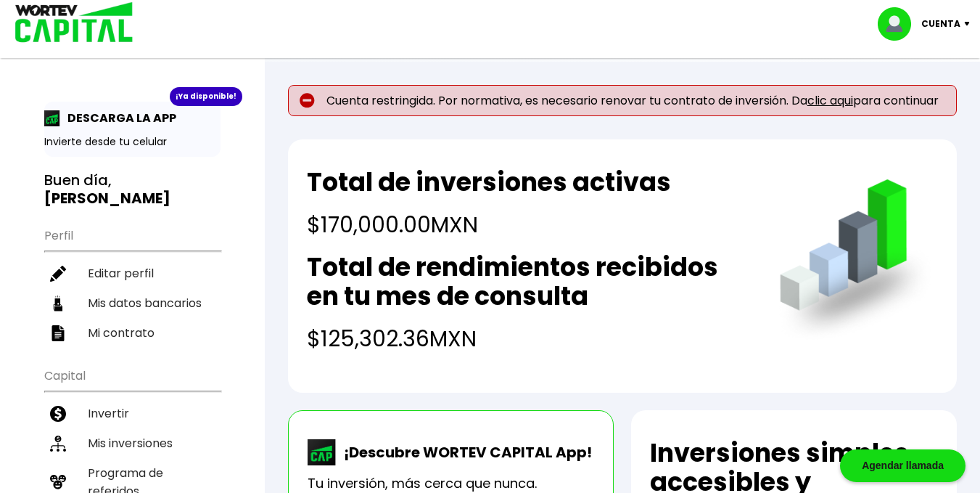 The image size is (980, 493). Describe the element at coordinates (58, 413) in the screenshot. I see `img: invertir-icon.b3b967d7.svg` at that location.